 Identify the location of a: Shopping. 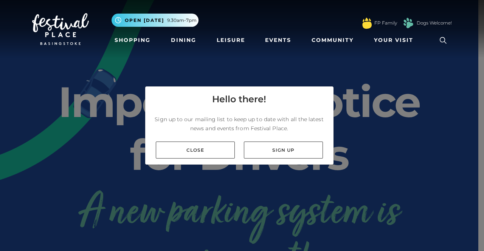
(132, 40).